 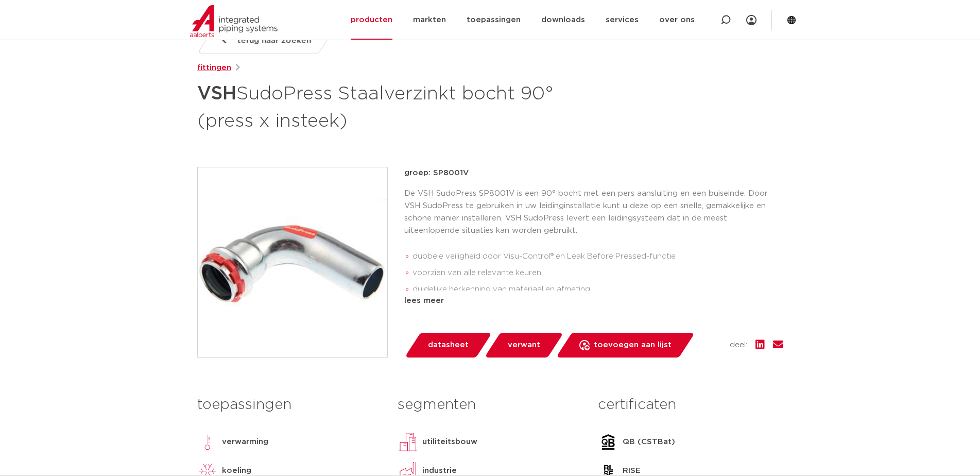 What do you see at coordinates (266, 41) in the screenshot?
I see `a: terug naar zoeken` at bounding box center [266, 41].